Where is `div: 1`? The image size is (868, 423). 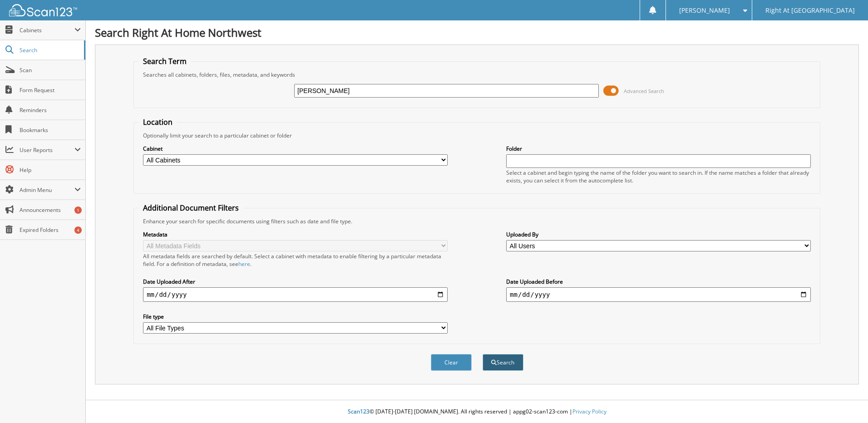
div: 1 is located at coordinates (78, 210).